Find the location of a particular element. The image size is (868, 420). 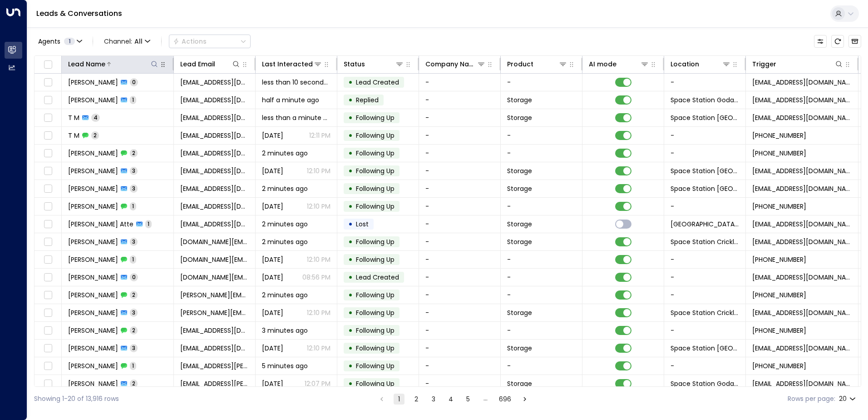

span: boz_burley@yahoo.co.uk is located at coordinates (214, 348).